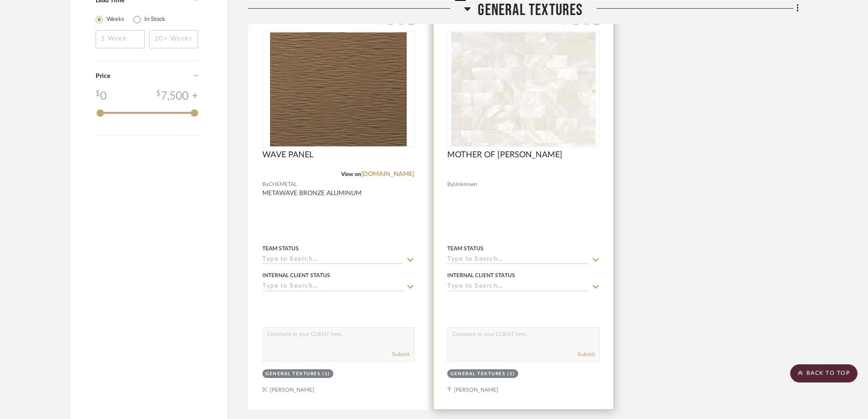  I want to click on span: Price, so click(103, 76).